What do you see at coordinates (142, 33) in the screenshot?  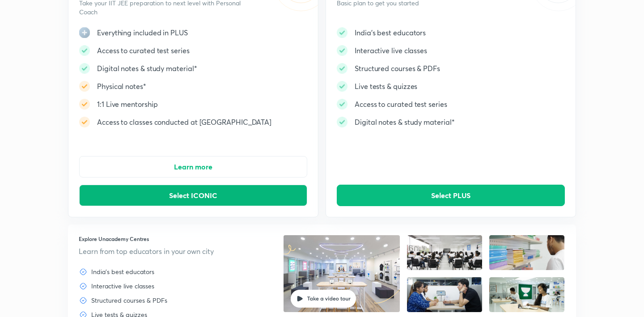 I see `h5: Everything included in PLUS` at bounding box center [142, 33].